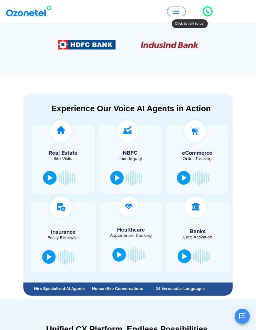  Describe the element at coordinates (198, 237) in the screenshot. I see `div: Card Activation` at that location.